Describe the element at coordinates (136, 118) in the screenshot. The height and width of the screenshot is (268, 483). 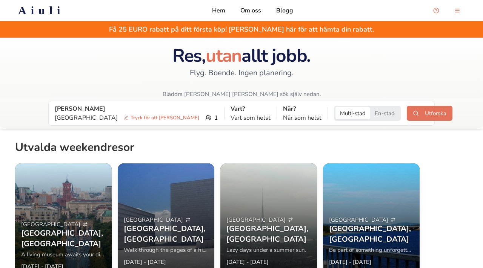
I see `div: 1` at that location.